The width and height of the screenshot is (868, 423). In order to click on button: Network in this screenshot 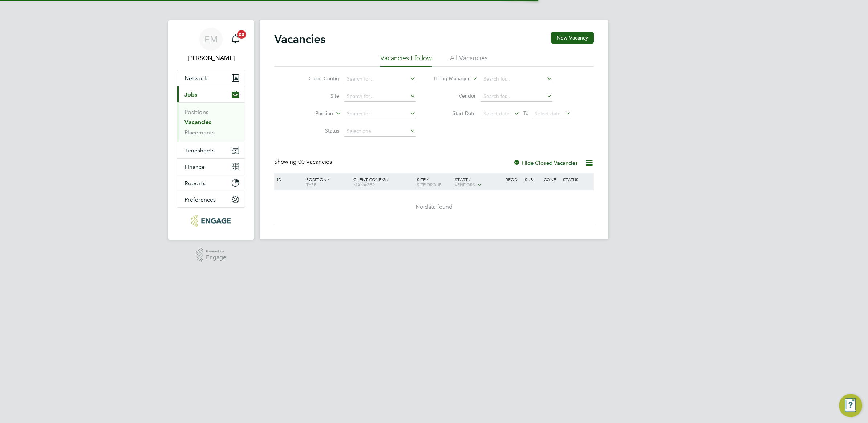, I will do `click(211, 78)`.